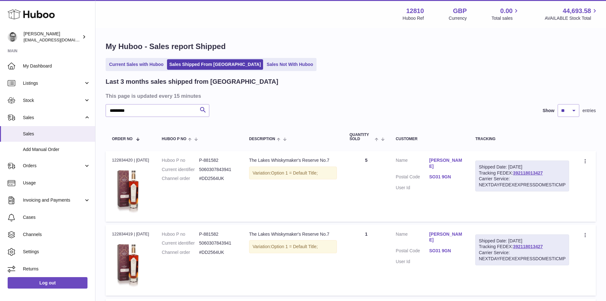  I want to click on div: Customer, so click(429, 139).